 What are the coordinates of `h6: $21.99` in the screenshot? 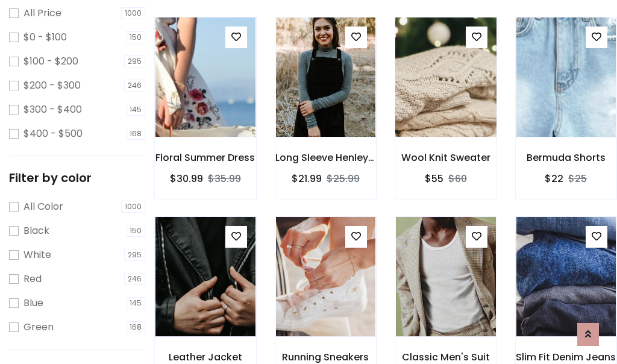 It's located at (307, 178).